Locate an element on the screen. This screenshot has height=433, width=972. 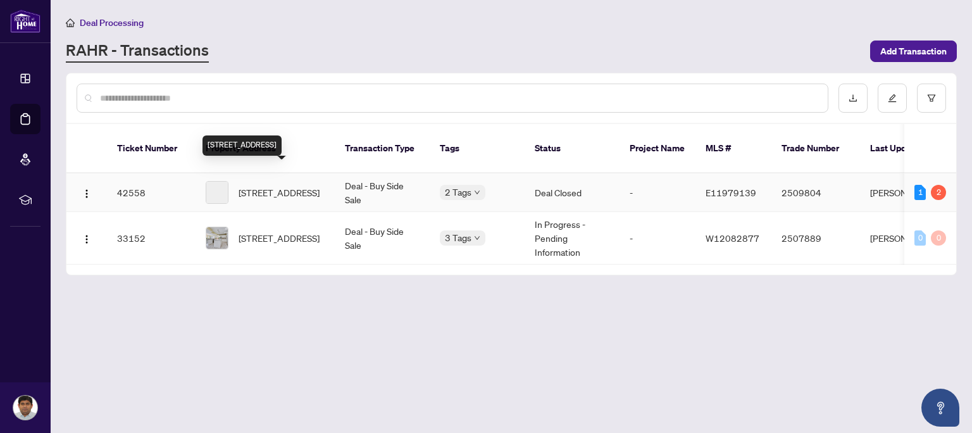
img: thumbnail-img is located at coordinates (217, 238).